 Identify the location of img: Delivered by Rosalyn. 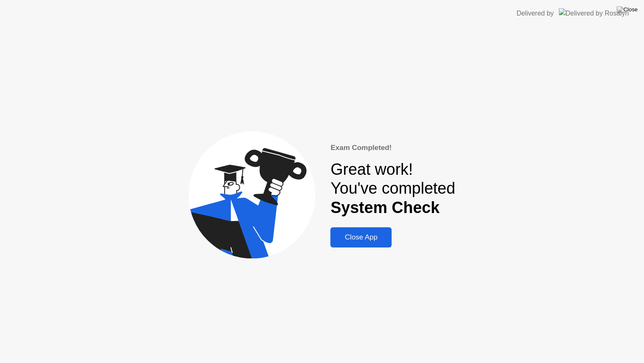
(594, 13).